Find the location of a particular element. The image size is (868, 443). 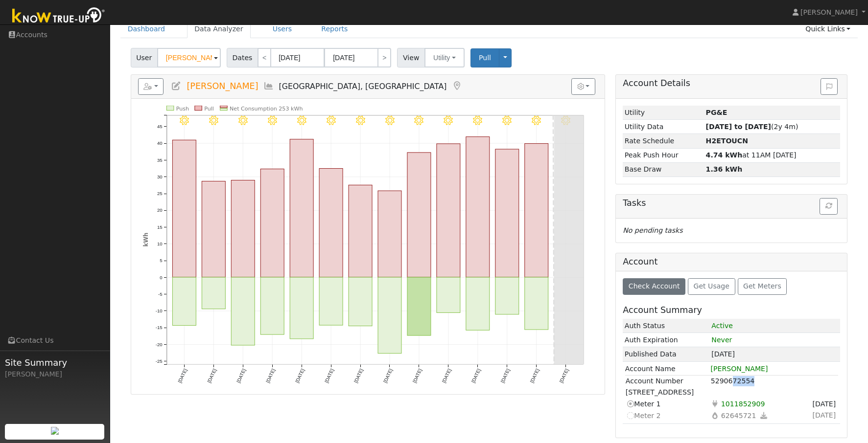

i: Not selectable is located at coordinates (630, 415).